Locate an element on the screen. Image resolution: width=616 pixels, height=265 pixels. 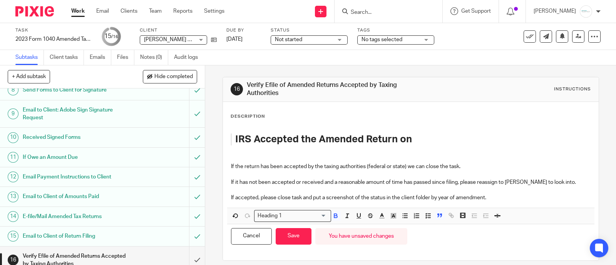
div: Instructions is located at coordinates (572, 89).